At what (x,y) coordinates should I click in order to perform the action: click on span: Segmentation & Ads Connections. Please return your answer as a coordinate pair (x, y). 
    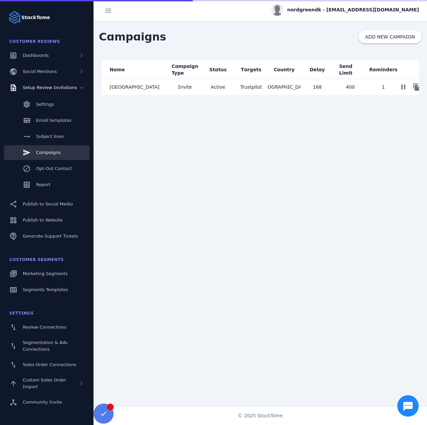
    Looking at the image, I should click on (45, 345).